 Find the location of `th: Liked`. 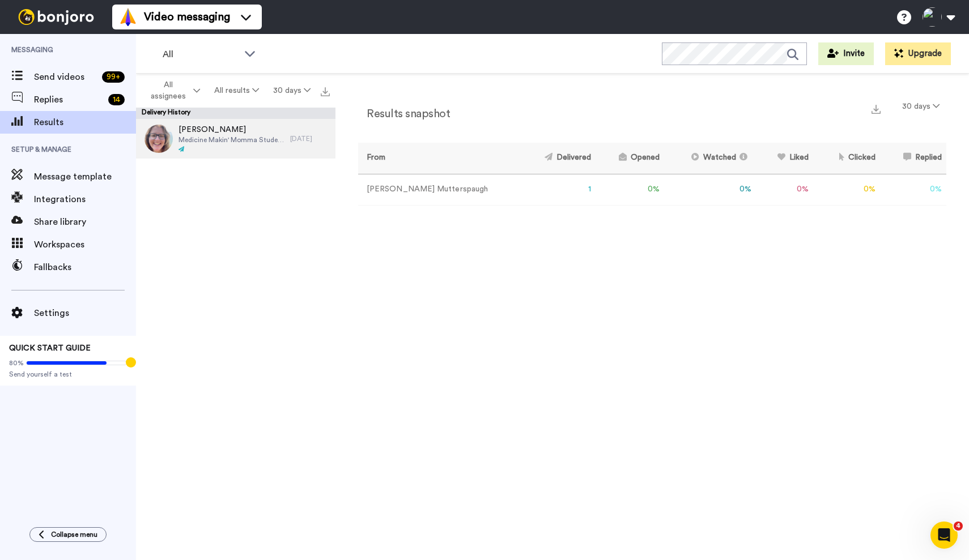

th: Liked is located at coordinates (784, 158).